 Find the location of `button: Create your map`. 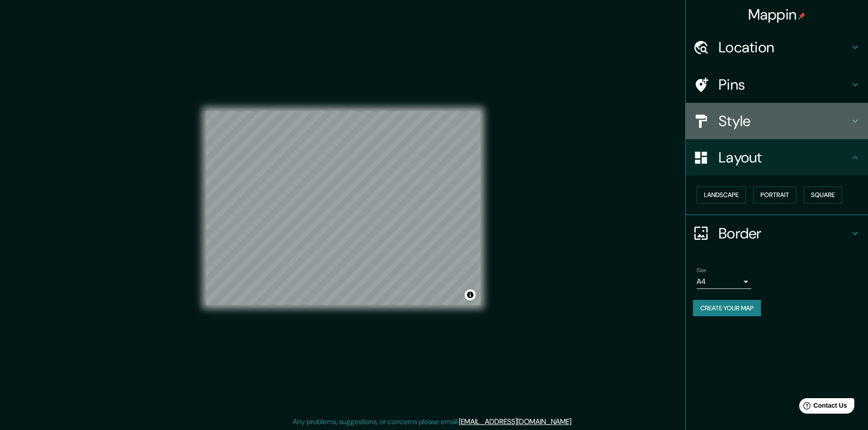

button: Create your map is located at coordinates (727, 308).